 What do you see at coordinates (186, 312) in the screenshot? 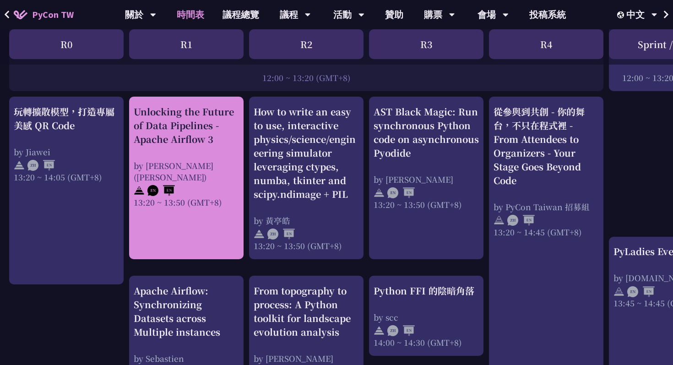
I see `div: Apache Airflow: Synchronizing Datasets across Multiple instances` at bounding box center [186, 312].